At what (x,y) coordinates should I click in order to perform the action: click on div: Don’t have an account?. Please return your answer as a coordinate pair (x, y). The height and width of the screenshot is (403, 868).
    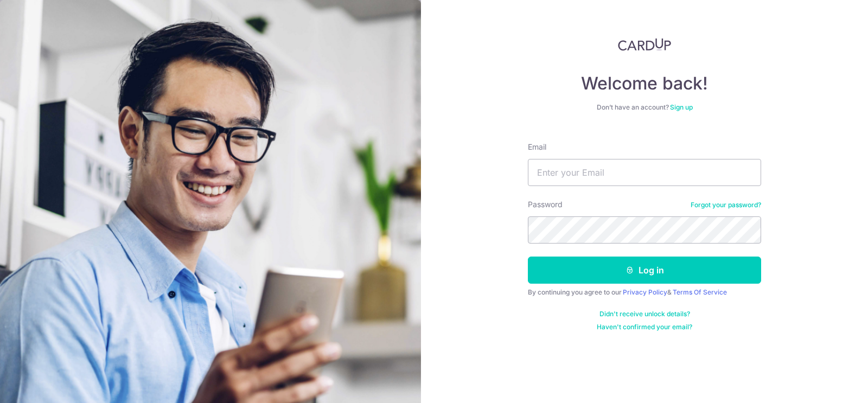
    Looking at the image, I should click on (644, 108).